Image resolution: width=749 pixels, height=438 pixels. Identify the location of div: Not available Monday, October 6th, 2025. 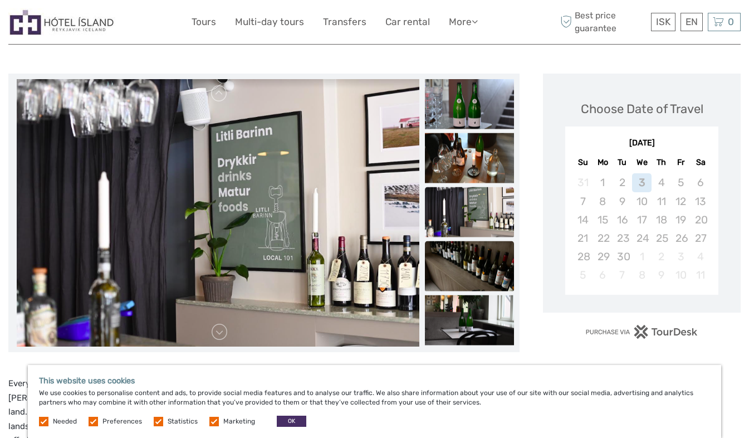
(602, 274).